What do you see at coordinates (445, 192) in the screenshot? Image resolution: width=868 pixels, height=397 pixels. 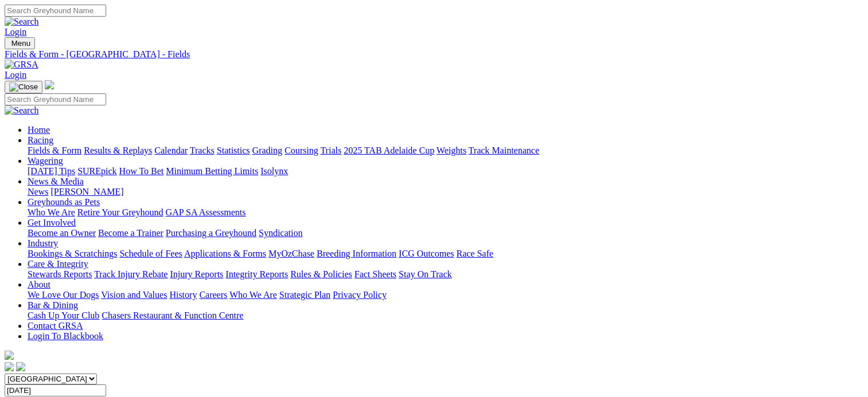 I see `div: News & Media` at bounding box center [445, 192].